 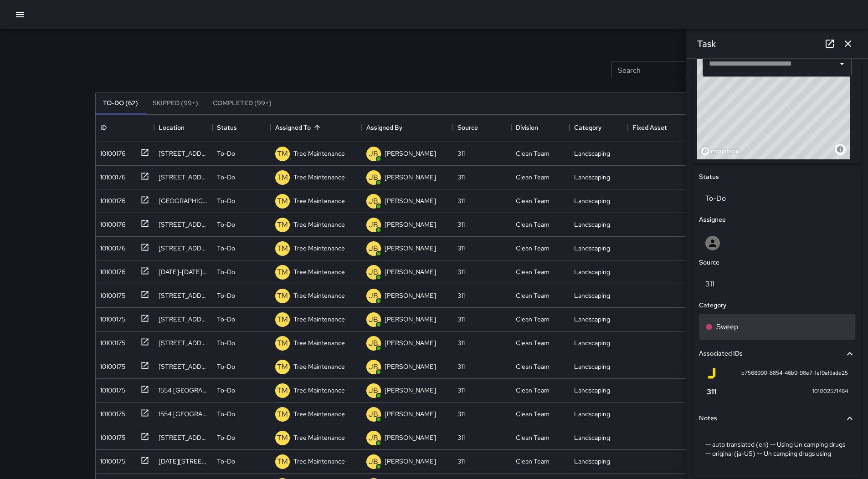 What do you see at coordinates (121, 103) in the screenshot?
I see `button: To-Do (62)` at bounding box center [121, 103].